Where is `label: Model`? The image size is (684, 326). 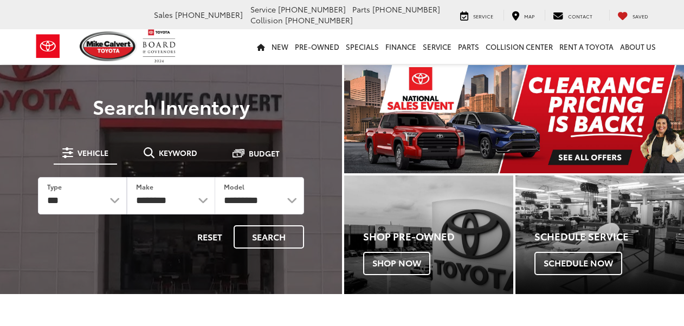
label: Model is located at coordinates (234, 186).